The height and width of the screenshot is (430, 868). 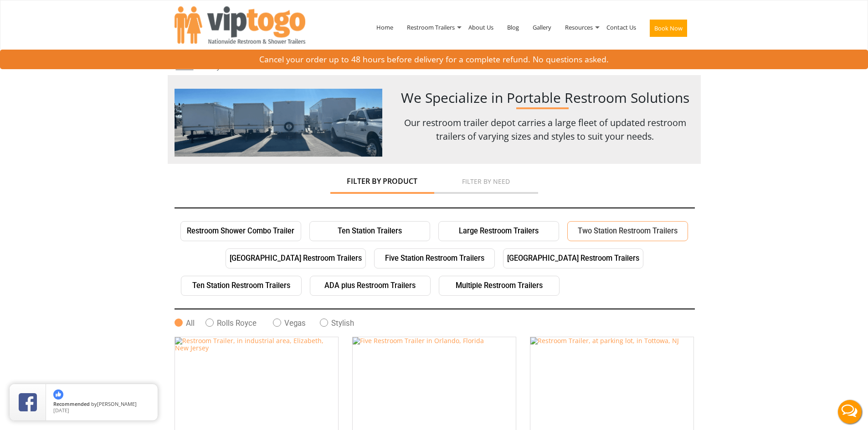 What do you see at coordinates (627, 231) in the screenshot?
I see `a: Two Station Restroom Trailers` at bounding box center [627, 231].